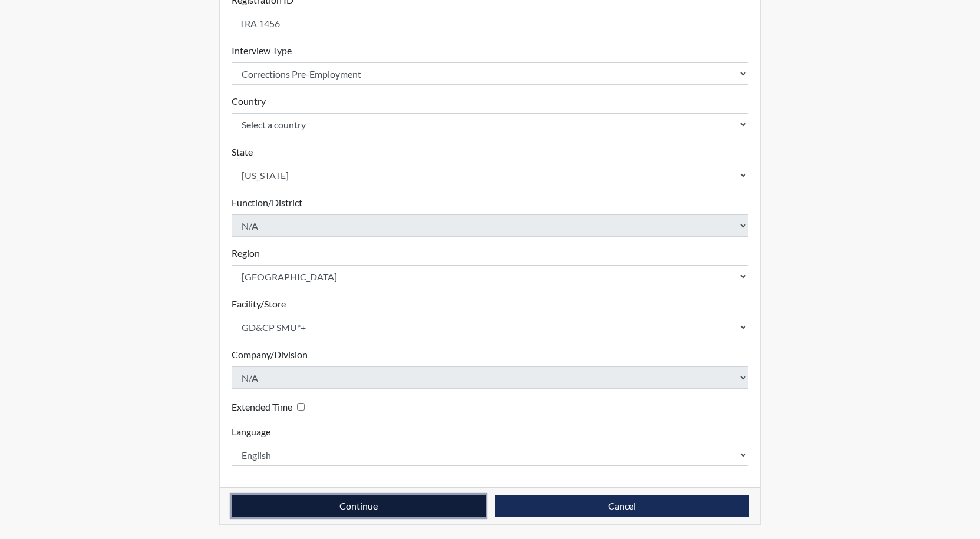 This screenshot has width=980, height=539. What do you see at coordinates (358, 506) in the screenshot?
I see `button: Continue` at bounding box center [358, 506].